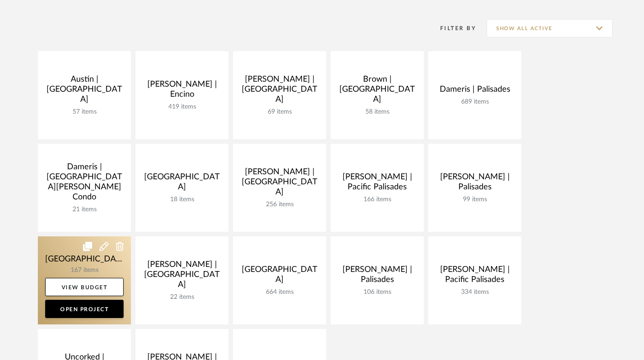 Image resolution: width=644 pixels, height=360 pixels. What do you see at coordinates (85, 309) in the screenshot?
I see `a: Open Project` at bounding box center [85, 309].